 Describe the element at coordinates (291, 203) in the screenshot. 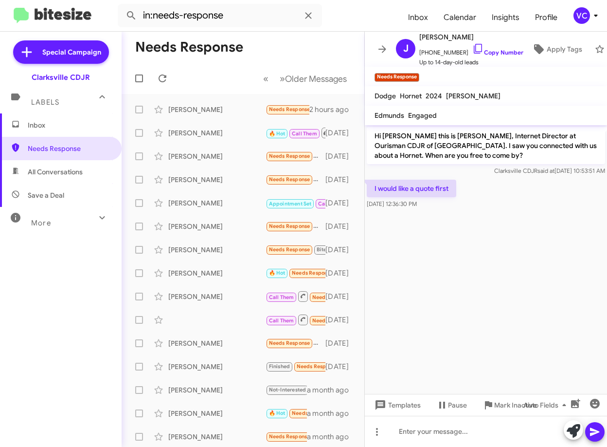

I see `span: Appointment Set` at that location.